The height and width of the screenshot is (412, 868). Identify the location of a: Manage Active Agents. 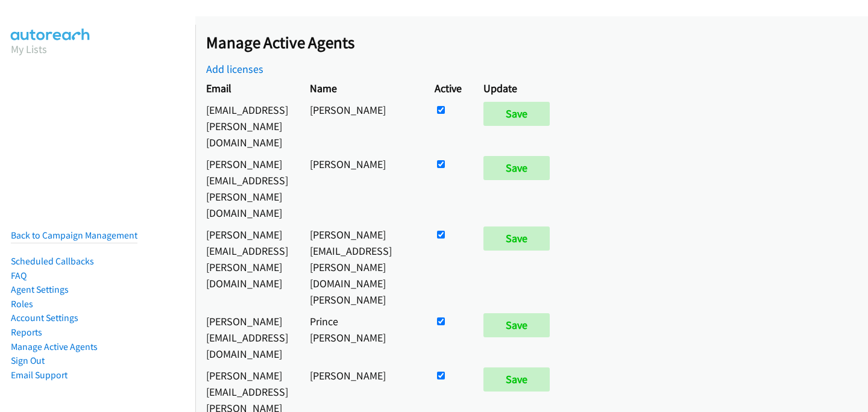
(54, 347).